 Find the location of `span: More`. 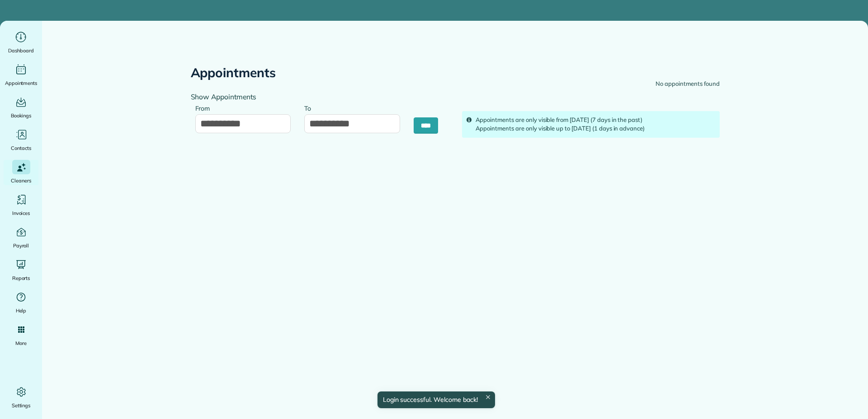

span: More is located at coordinates (21, 343).